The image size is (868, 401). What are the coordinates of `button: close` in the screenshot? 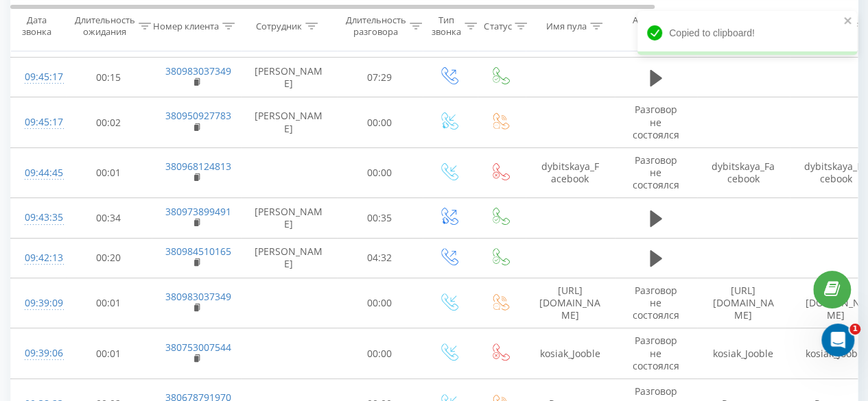 It's located at (848, 21).